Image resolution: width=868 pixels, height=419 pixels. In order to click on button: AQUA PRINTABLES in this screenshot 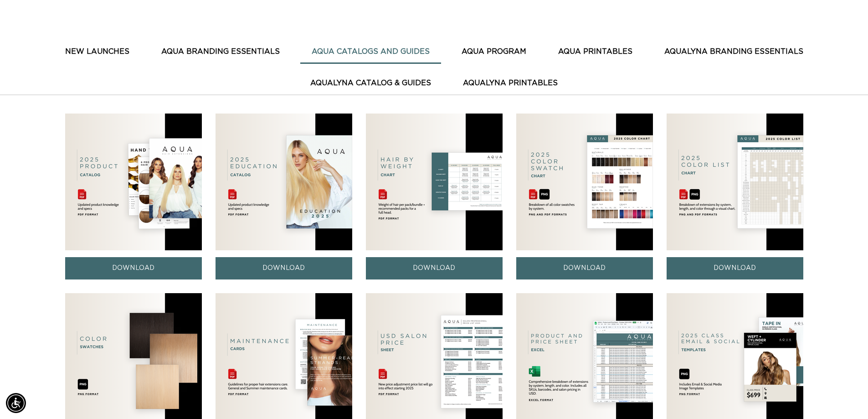, I will do `click(595, 51)`.